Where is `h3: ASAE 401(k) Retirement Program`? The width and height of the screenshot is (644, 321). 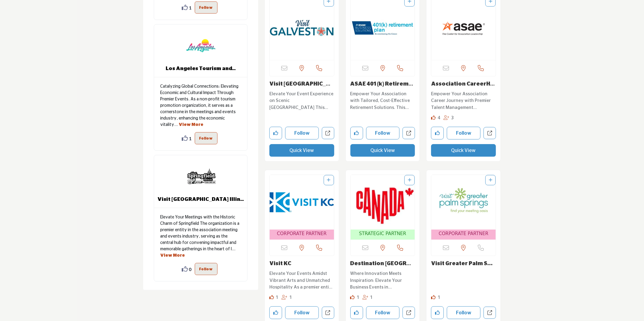 h3: ASAE 401(k) Retirement Program is located at coordinates (383, 84).